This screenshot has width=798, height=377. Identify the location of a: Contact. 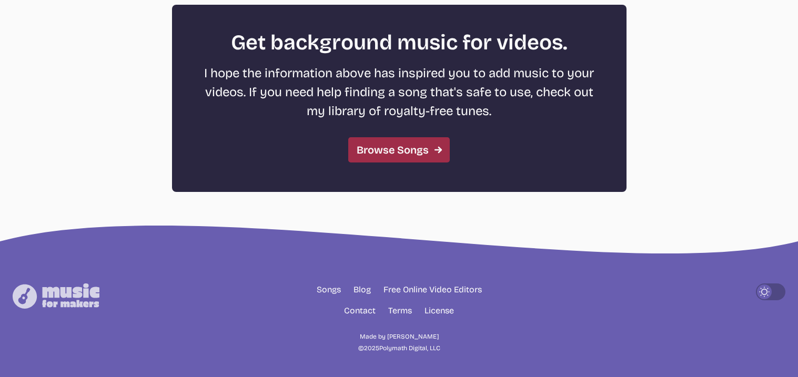
(360, 311).